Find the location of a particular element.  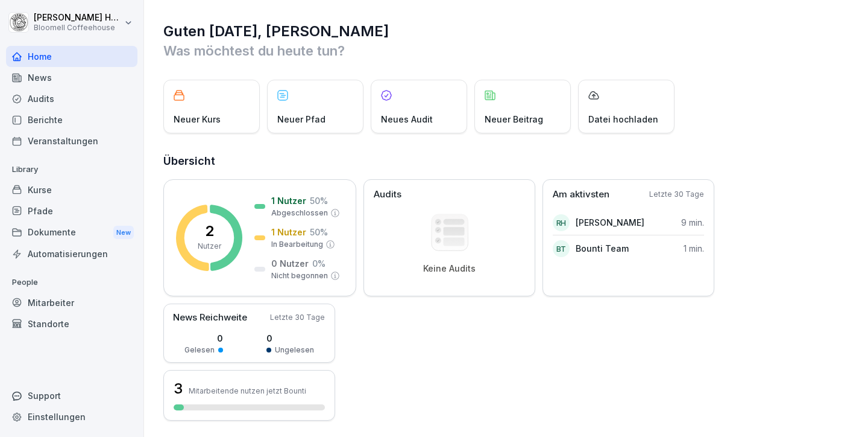

p: Neuer Pfad is located at coordinates (301, 119).